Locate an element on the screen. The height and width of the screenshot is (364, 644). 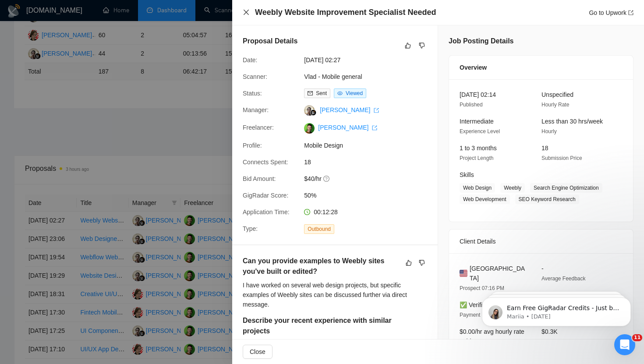
span: Average Feedback is located at coordinates (563, 278).